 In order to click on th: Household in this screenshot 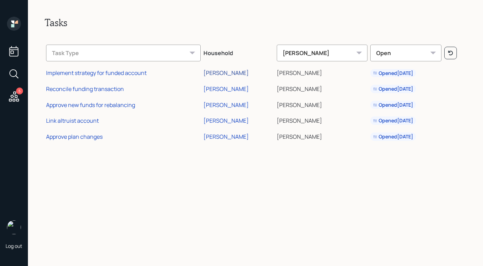, I will do `click(239, 52)`.